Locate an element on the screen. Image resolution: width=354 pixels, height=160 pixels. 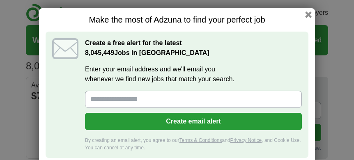
div: By creating an email alert, you agree to our and , and Cookie Use. You can cancel at any time. is located at coordinates (193, 144).